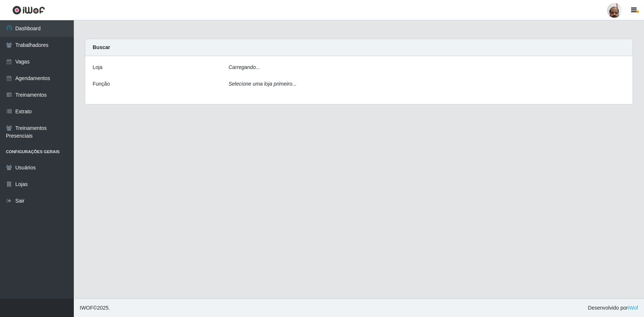 Image resolution: width=644 pixels, height=317 pixels. Describe the element at coordinates (29, 10) in the screenshot. I see `img: CoreUI Logo` at that location.